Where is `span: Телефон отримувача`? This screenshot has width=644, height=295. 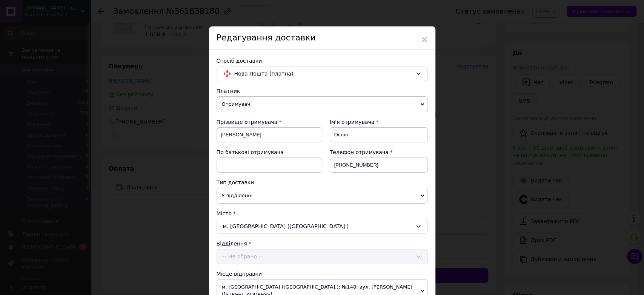 span: Телефон отримувача is located at coordinates (359, 152).